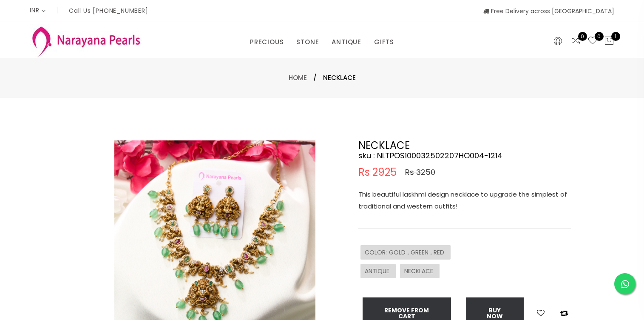 This screenshot has height=320, width=644. Describe the element at coordinates (420, 172) in the screenshot. I see `span: Rs 3250` at that location.